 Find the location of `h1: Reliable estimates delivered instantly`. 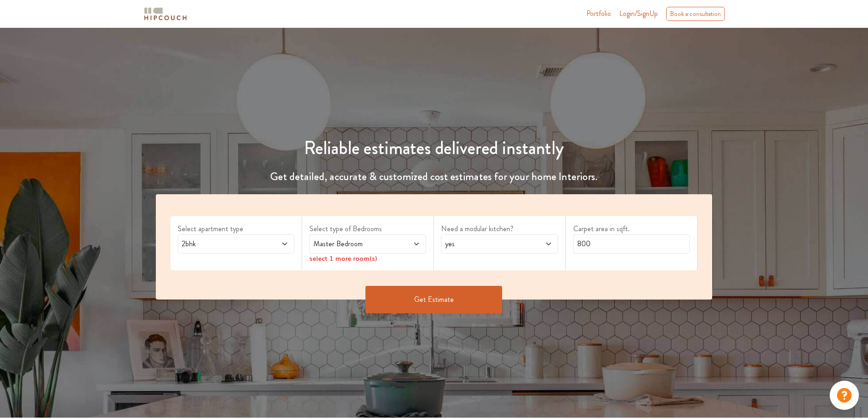

h1: Reliable estimates delivered instantly is located at coordinates (434, 148).